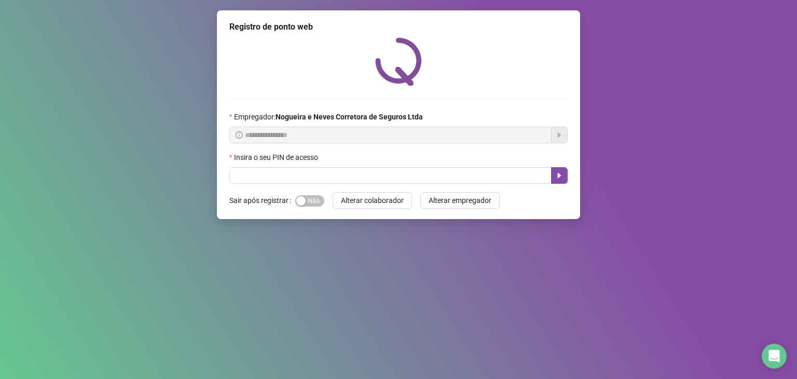 The image size is (797, 379). I want to click on div: Registro de ponto web, so click(399, 27).